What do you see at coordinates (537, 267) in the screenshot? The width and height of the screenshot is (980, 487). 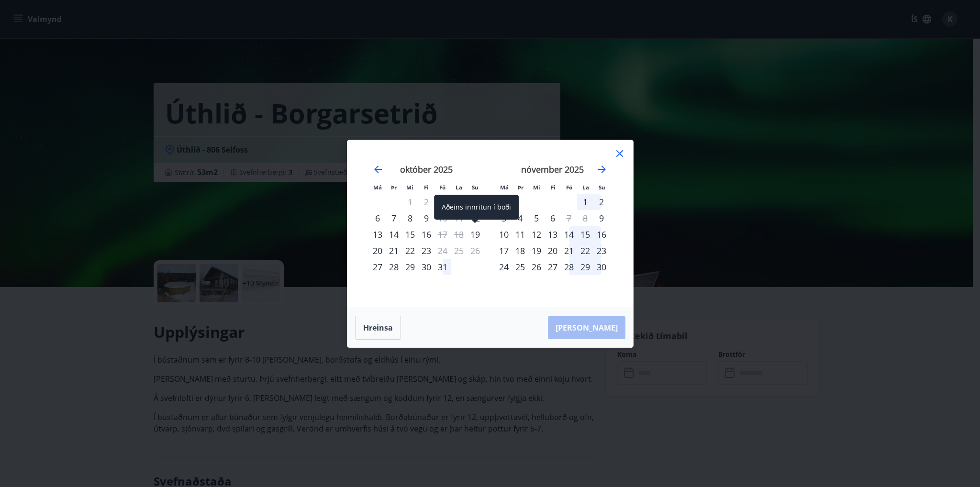 I see `td: miðvikudagur, 26. nóvember 2025` at bounding box center [537, 267].